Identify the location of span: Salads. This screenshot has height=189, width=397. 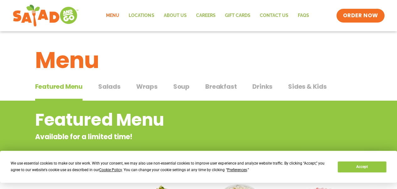
(109, 87).